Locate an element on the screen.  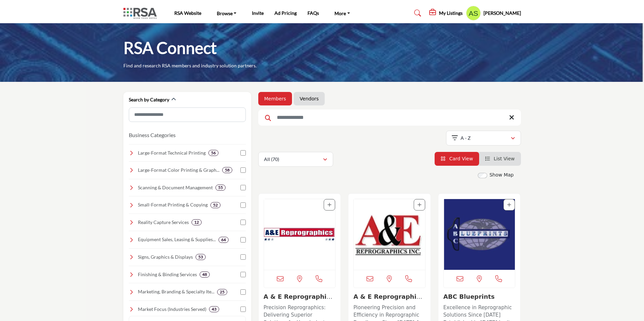
b: 56 is located at coordinates (213, 153).